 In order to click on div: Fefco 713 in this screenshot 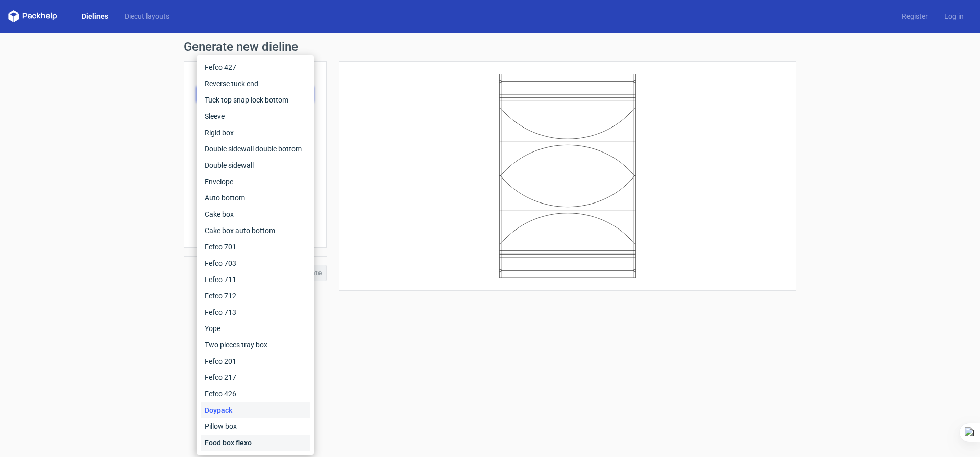, I will do `click(255, 313)`.